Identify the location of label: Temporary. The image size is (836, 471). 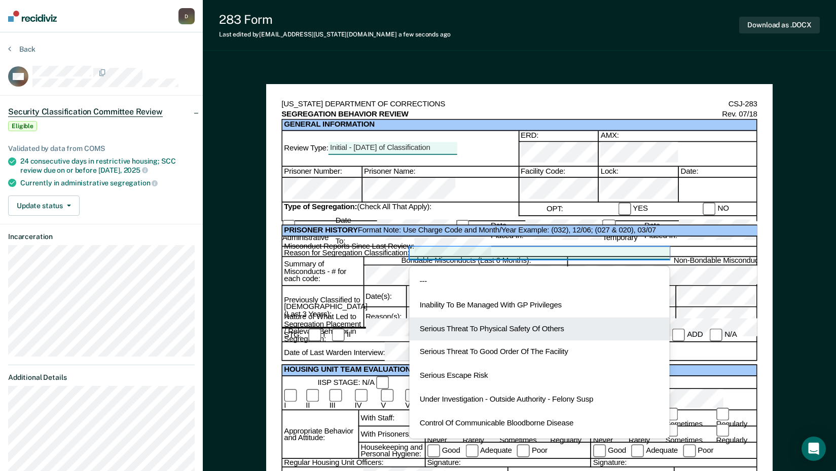
(619, 231).